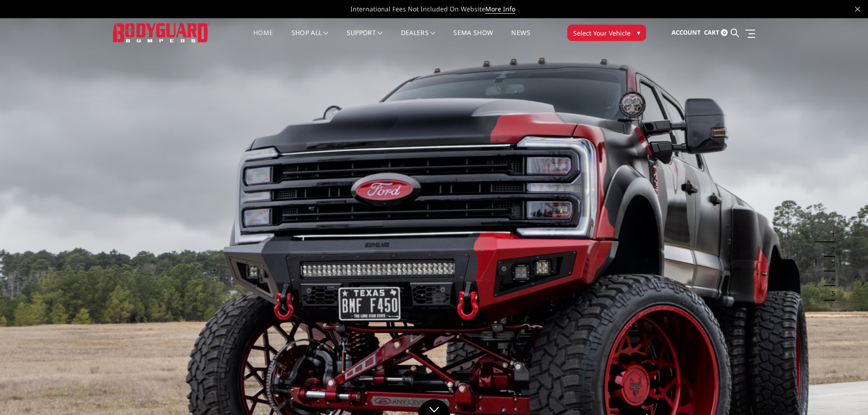  What do you see at coordinates (602, 33) in the screenshot?
I see `span: Select Your Vehicle` at bounding box center [602, 33].